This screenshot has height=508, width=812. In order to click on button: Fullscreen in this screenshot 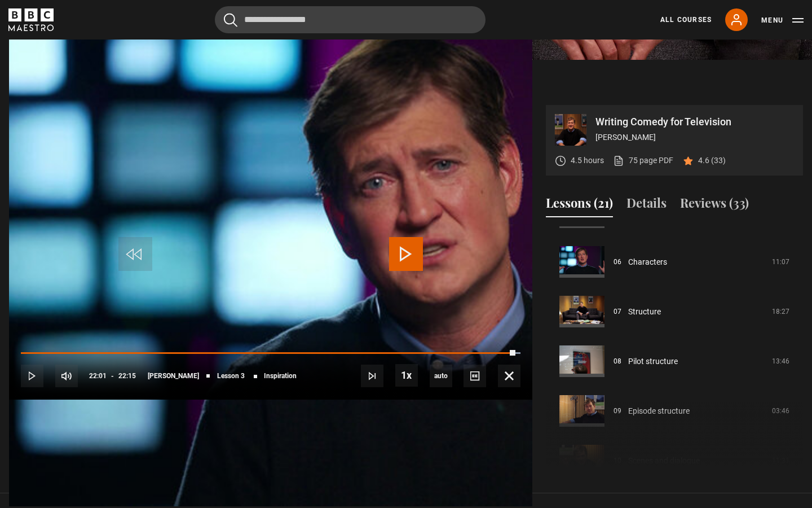, I will do `click(509, 376)`.